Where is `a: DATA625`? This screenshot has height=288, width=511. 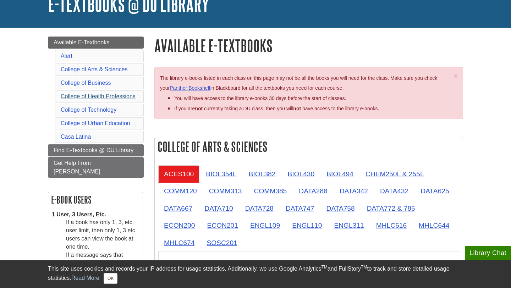
a: DATA625 is located at coordinates (435, 191).